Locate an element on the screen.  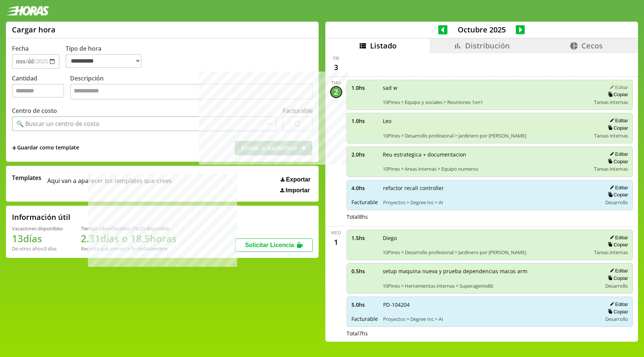
span: Octubre 2025 is located at coordinates (482, 29).